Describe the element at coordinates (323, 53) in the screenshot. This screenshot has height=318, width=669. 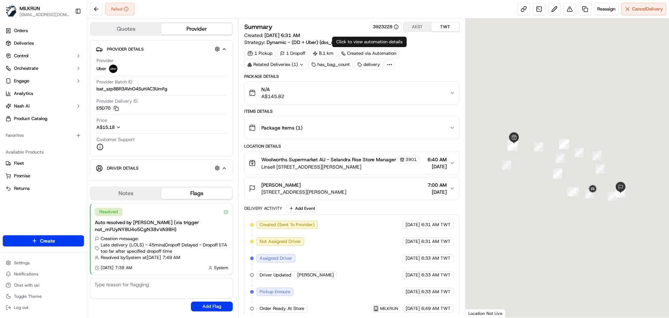
I see `div: 8.1 km` at that location.